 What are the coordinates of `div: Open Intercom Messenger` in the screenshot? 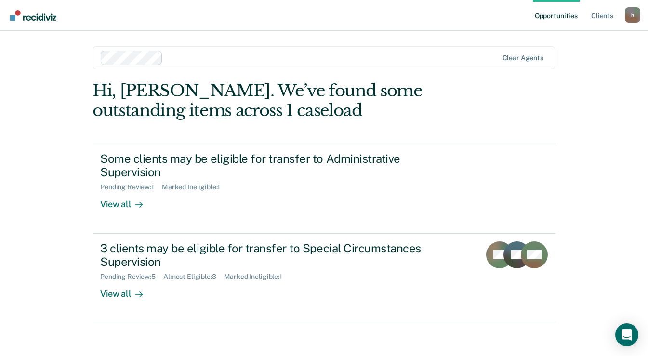 It's located at (627, 335).